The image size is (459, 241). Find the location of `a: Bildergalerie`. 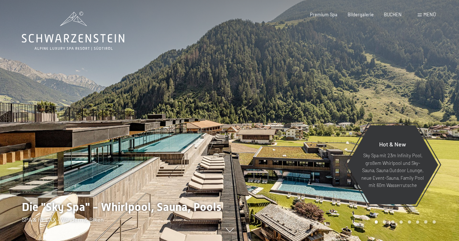

a: Bildergalerie is located at coordinates (361, 15).